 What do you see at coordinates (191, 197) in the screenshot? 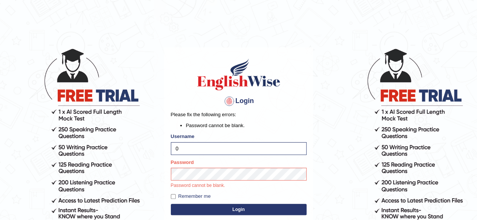
I see `label: Remember me` at bounding box center [191, 197].